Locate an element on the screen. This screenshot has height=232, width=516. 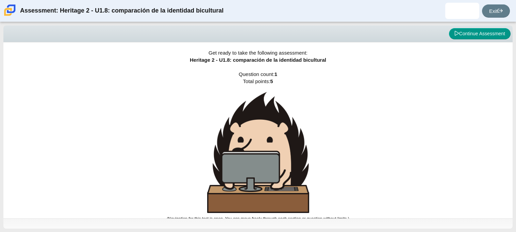
button: Continue Assessment is located at coordinates (479, 34).